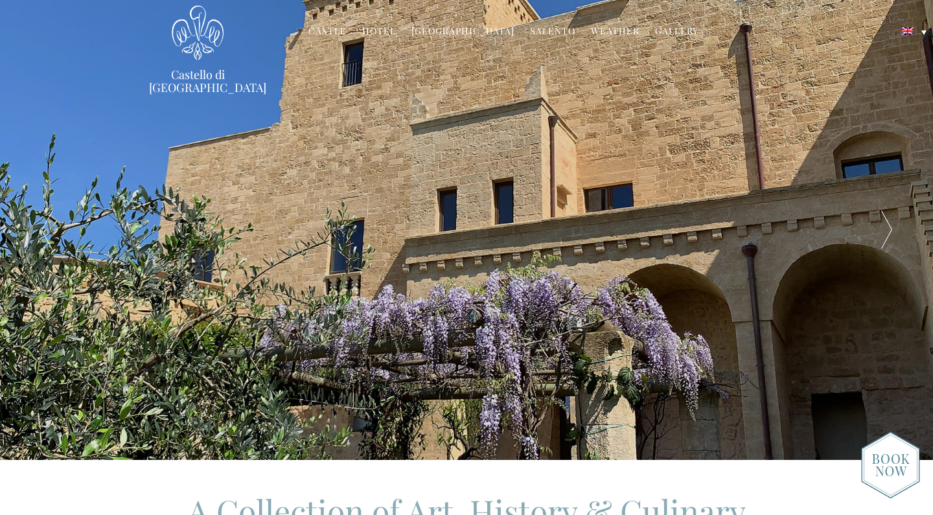 This screenshot has height=515, width=933. Describe the element at coordinates (553, 32) in the screenshot. I see `a: Salento` at that location.